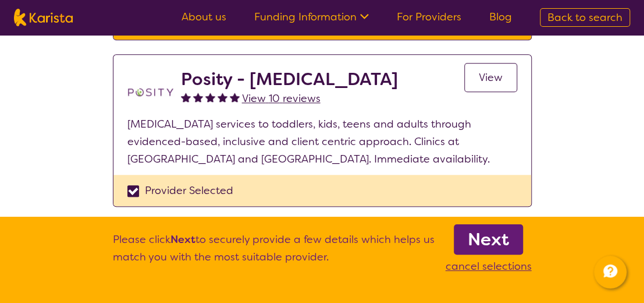 The height and width of the screenshot is (303, 644). What do you see at coordinates (151, 92) in the screenshot?
I see `img: t1bslo80pcylnzwjhndq.png` at bounding box center [151, 92].